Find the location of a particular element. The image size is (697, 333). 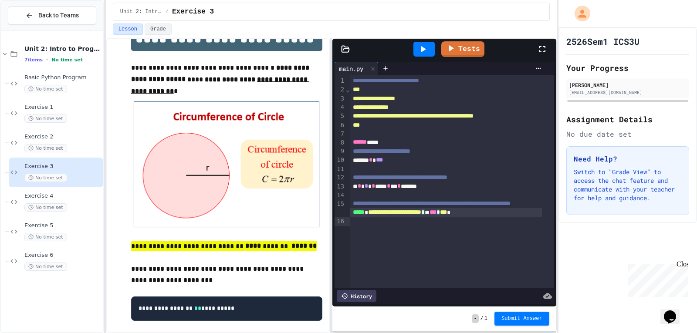

div: 4 is located at coordinates (340, 108).